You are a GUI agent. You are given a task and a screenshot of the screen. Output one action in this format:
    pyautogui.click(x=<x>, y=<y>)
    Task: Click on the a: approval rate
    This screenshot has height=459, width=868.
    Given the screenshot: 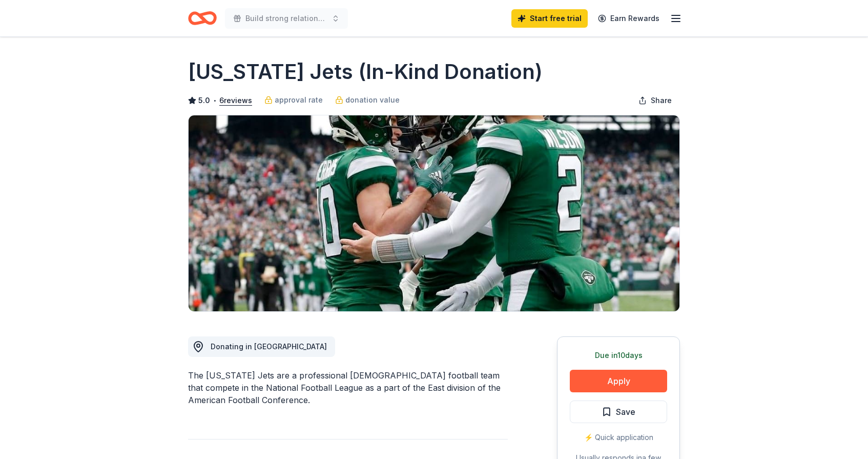 What is the action you would take?
    pyautogui.click(x=293, y=100)
    